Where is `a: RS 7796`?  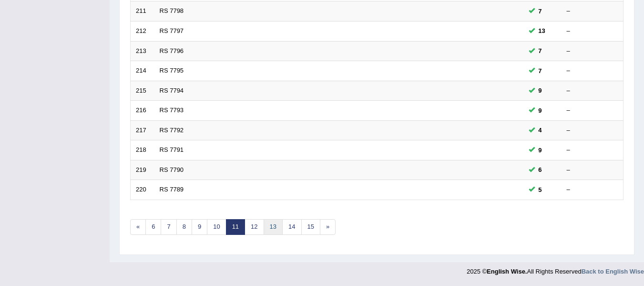
a: RS 7796 is located at coordinates (172, 51).